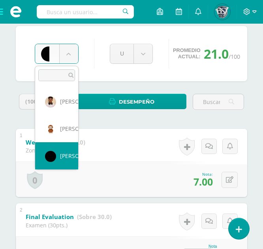  Describe the element at coordinates (51, 129) in the screenshot. I see `img: c8a3b8f928b6463c262efc0613e901b6.png` at that location.